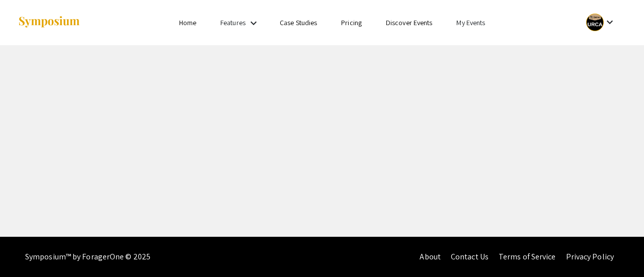 The width and height of the screenshot is (644, 277). Describe the element at coordinates (233, 23) in the screenshot. I see `a: Features` at that location.